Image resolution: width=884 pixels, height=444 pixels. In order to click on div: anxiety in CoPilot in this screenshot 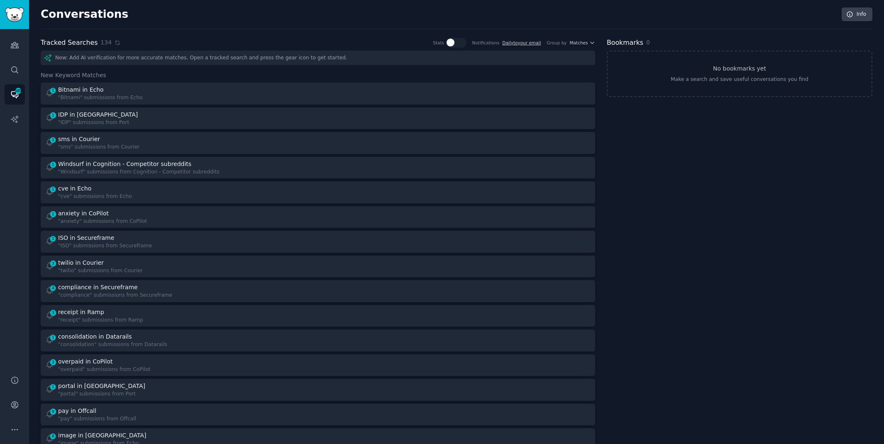, I will do `click(83, 213)`.